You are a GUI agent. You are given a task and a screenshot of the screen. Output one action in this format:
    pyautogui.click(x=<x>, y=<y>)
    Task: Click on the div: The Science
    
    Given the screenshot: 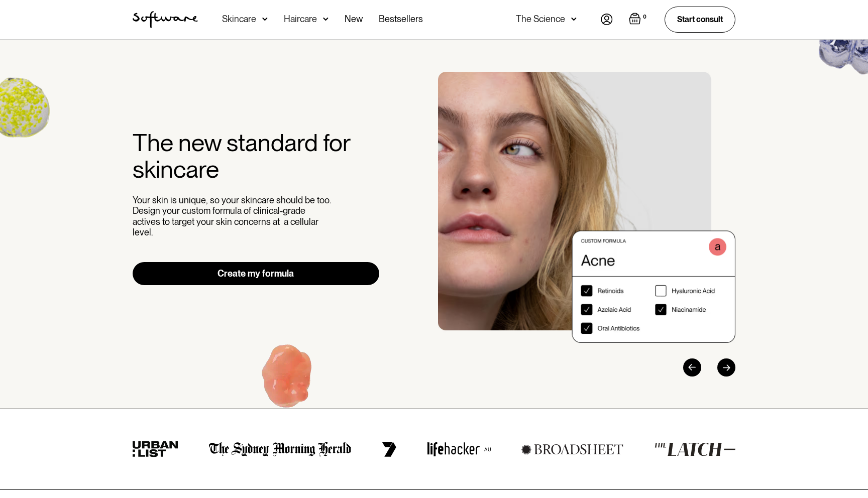 What is the action you would take?
    pyautogui.click(x=541, y=19)
    